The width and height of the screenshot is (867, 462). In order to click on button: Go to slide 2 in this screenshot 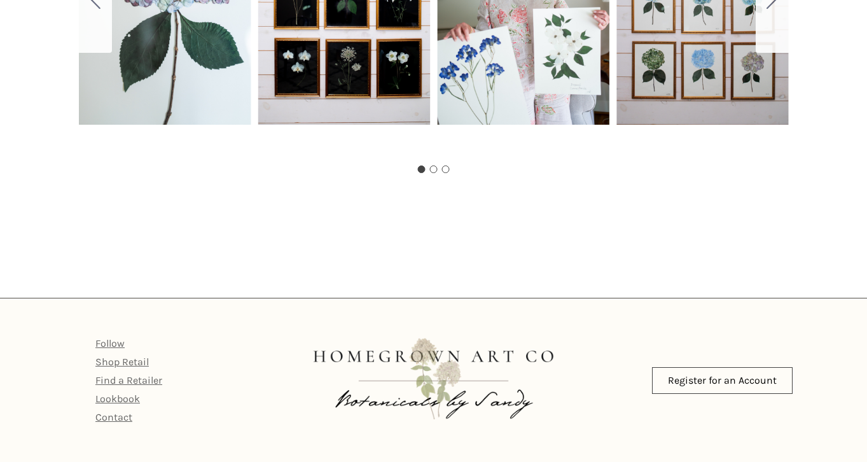, I will do `click(434, 169)`.